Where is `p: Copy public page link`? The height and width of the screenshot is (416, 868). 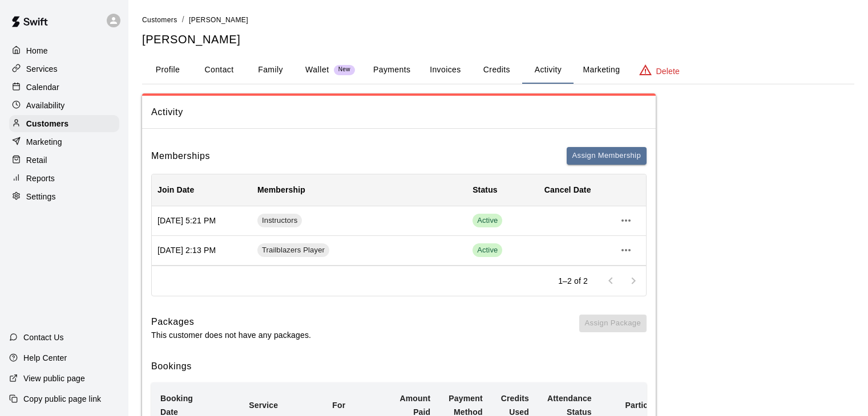 p: Copy public page link is located at coordinates (62, 399).